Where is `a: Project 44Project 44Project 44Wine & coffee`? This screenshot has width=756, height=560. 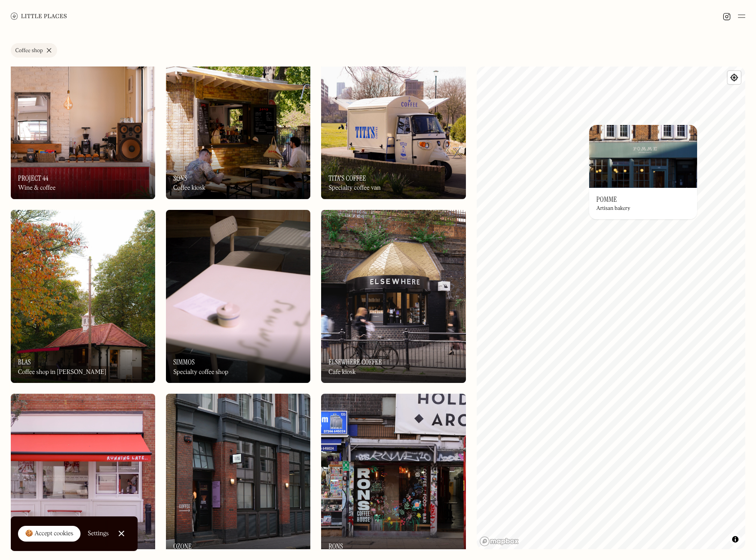
a: Project 44Project 44Project 44Wine & coffee is located at coordinates (83, 112).